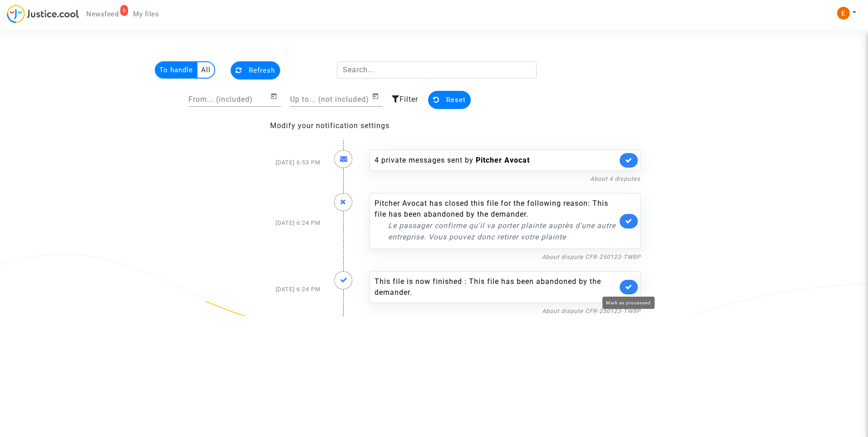 The image size is (868, 437). I want to click on span: Newsfeed, so click(102, 14).